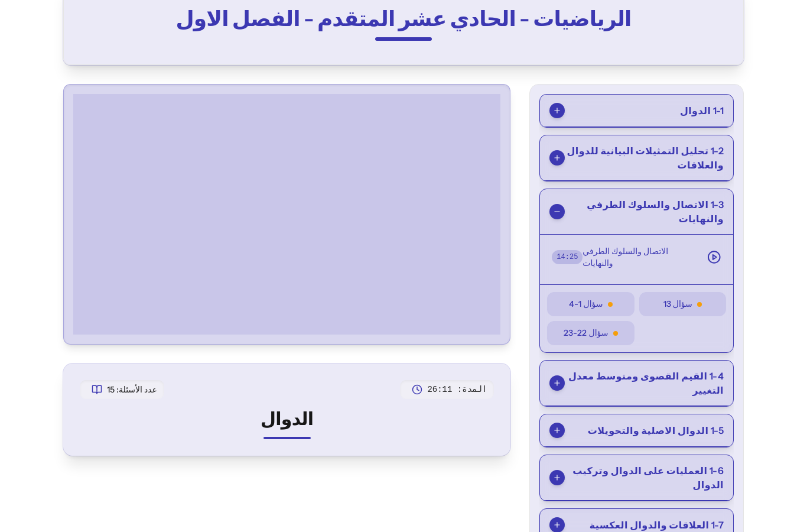  Describe the element at coordinates (636, 478) in the screenshot. I see `button: 1-6 العمليات على الدوال وتركيب الدوال` at that location.